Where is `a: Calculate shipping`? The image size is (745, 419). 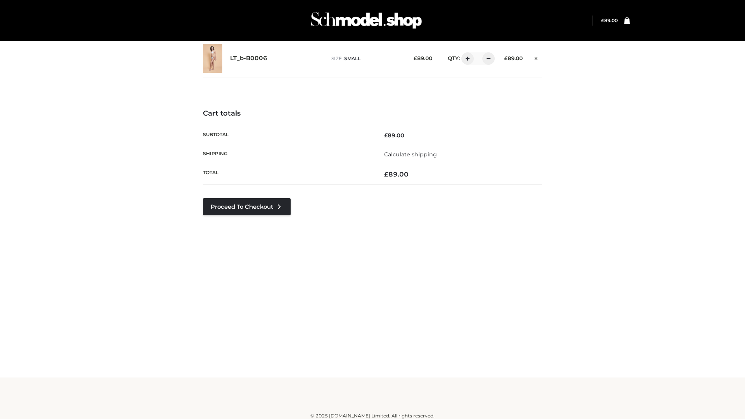 a: Calculate shipping is located at coordinates (410, 154).